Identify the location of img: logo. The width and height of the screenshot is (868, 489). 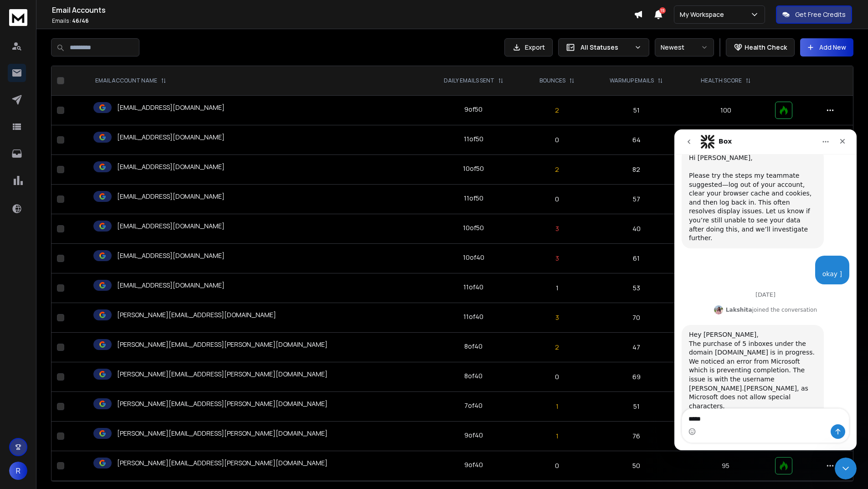
(18, 17).